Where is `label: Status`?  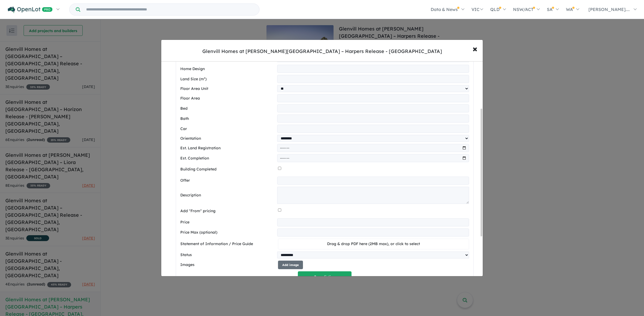
label: Status is located at coordinates (228, 256).